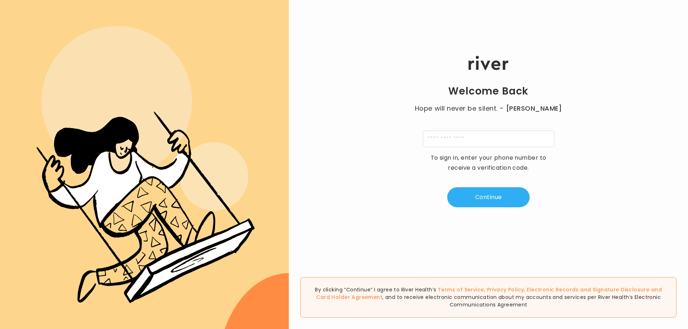 The height and width of the screenshot is (329, 688). Describe the element at coordinates (488, 109) in the screenshot. I see `p: Hope will never be silent.` at that location.